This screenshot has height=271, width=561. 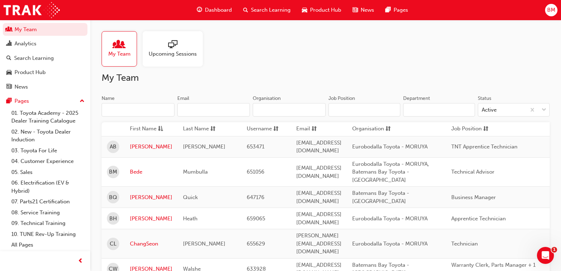 What do you see at coordinates (303, 129) in the screenshot?
I see `span: Email` at bounding box center [303, 129].